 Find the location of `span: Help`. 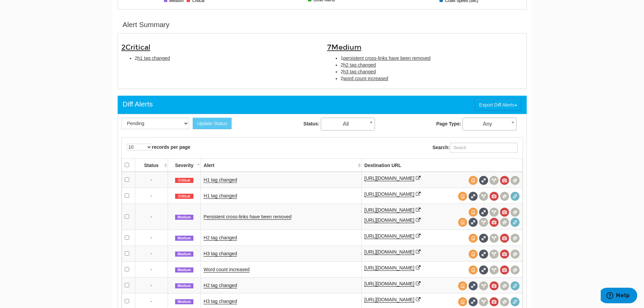

span: Help is located at coordinates (22, 8).